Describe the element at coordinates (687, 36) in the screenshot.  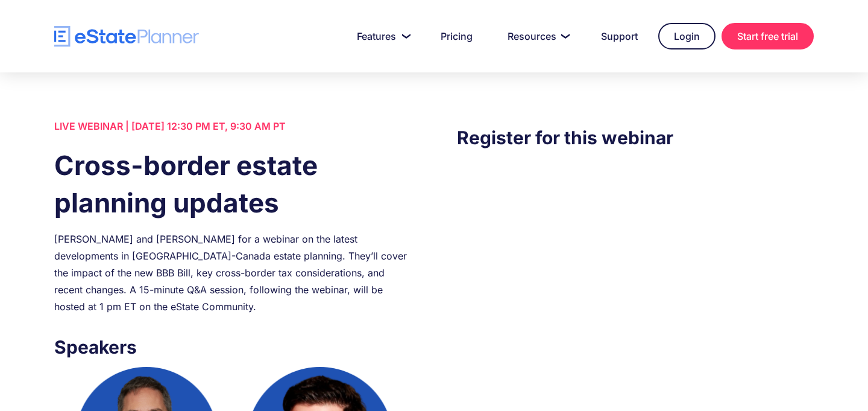
I see `a: Login` at that location.